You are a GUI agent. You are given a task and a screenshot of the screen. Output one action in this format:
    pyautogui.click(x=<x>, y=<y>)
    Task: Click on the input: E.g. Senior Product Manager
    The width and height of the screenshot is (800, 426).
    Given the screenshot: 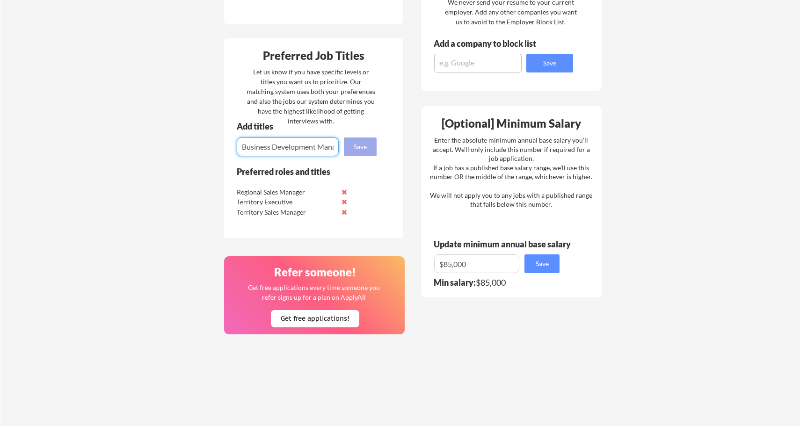 What is the action you would take?
    pyautogui.click(x=288, y=147)
    